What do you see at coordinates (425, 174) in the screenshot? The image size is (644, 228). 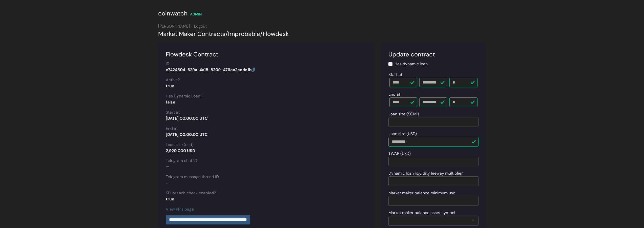 I see `label: Dynamic loan liquidity leeway multiplier` at bounding box center [425, 174].